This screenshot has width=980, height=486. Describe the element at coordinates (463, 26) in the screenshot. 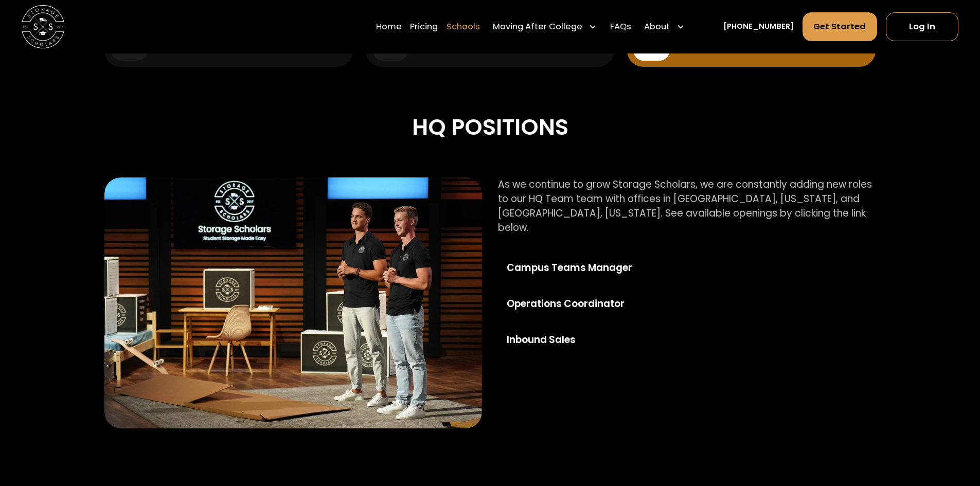

I see `a: Schools` at that location.